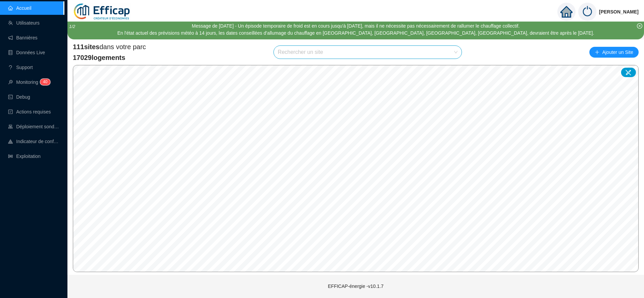 This screenshot has width=644, height=298. What do you see at coordinates (33, 127) in the screenshot?
I see `a: clusterDéploiement sondes` at bounding box center [33, 127].